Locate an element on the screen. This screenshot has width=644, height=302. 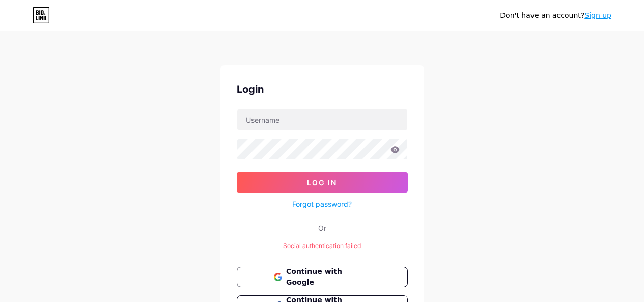
button: Log In is located at coordinates (323, 182).